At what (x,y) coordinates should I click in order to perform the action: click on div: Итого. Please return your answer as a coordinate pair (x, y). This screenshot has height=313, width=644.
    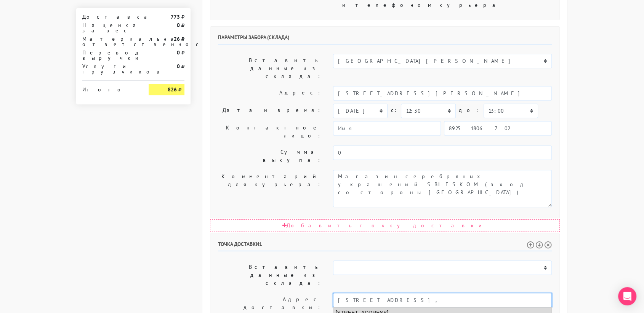
    Looking at the image, I should click on (110, 88).